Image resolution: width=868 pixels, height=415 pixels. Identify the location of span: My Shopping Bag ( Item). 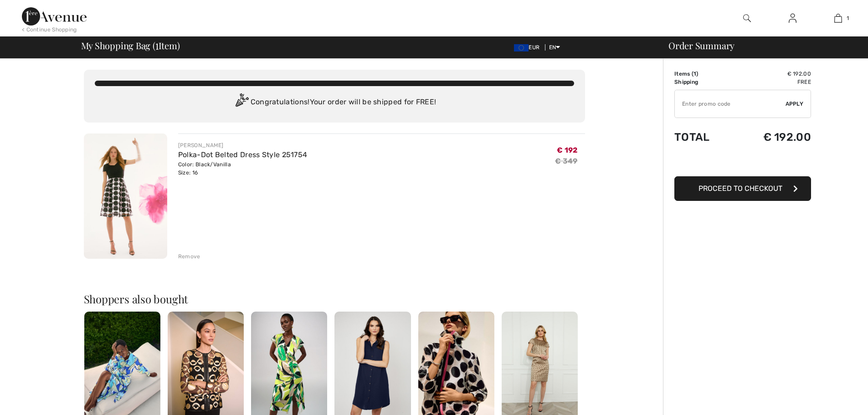
(131, 46).